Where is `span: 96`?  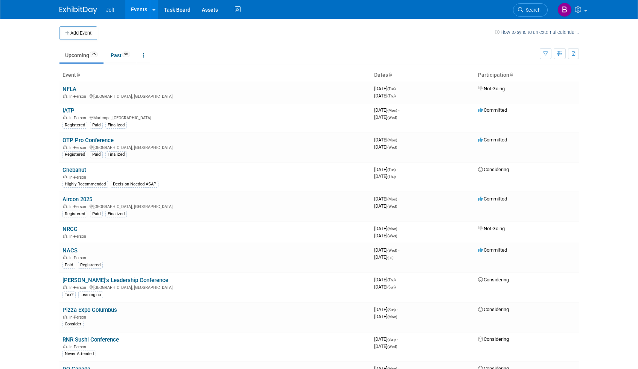 span: 96 is located at coordinates (126, 54).